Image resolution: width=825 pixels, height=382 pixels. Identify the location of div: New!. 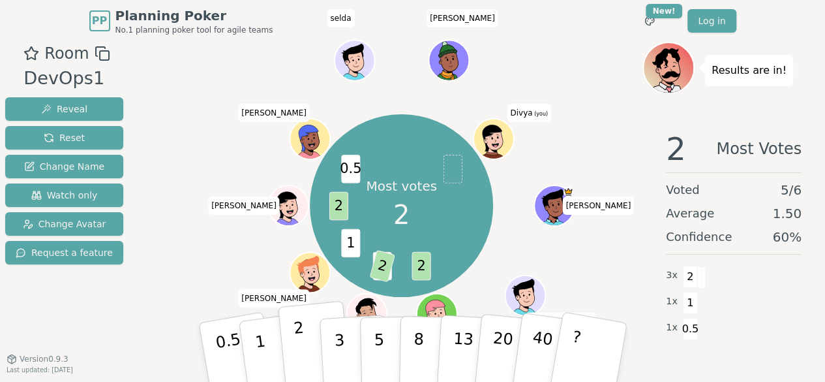
(664, 11).